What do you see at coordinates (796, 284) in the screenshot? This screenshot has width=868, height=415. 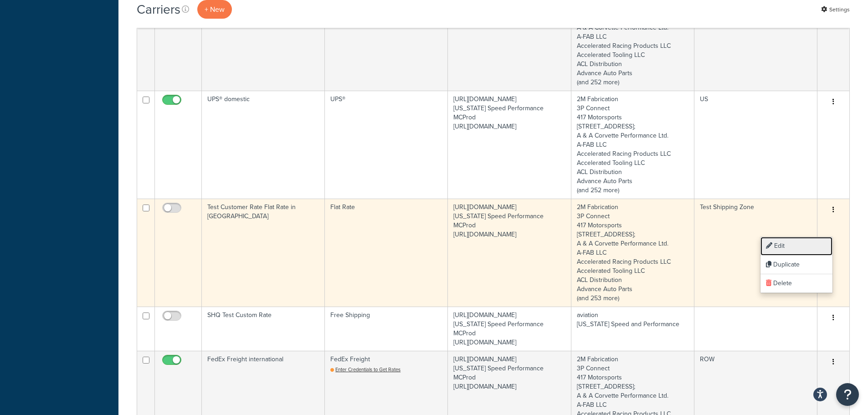 I see `a: Delete` at bounding box center [796, 284].